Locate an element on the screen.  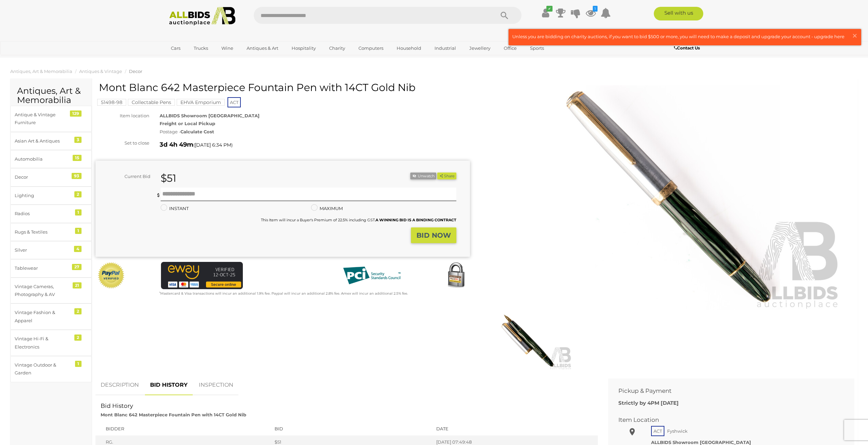
div: 129 is located at coordinates (76, 114).